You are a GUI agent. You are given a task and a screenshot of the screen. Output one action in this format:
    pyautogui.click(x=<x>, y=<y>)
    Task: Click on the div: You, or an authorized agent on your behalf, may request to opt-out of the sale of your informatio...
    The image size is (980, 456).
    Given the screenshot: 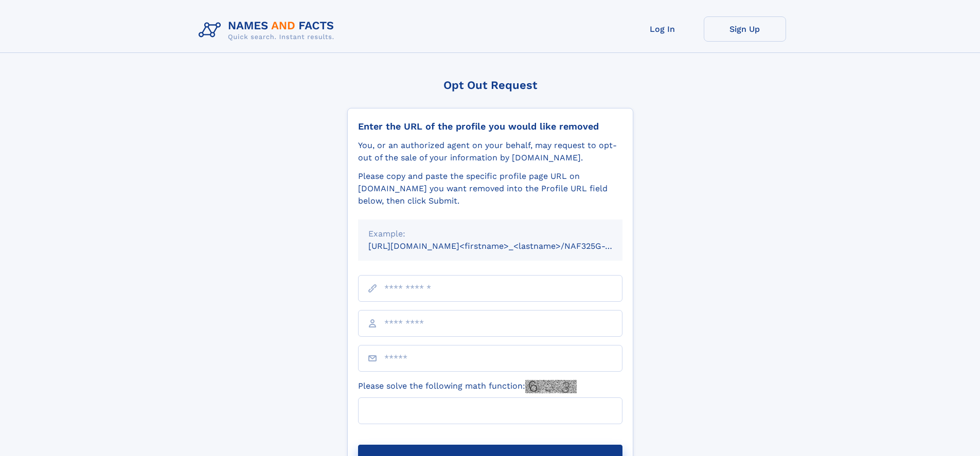 What is the action you would take?
    pyautogui.click(x=490, y=152)
    